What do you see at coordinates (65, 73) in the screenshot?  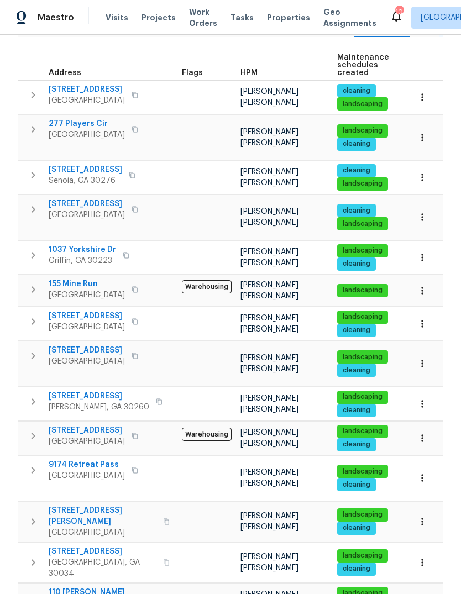 I see `span: Address` at bounding box center [65, 73].